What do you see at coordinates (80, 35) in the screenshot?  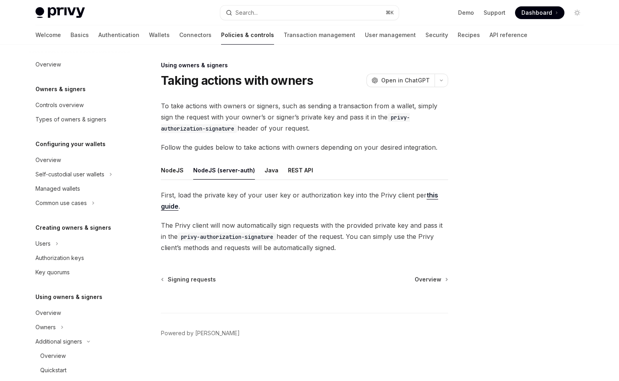 I see `a: Basics` at bounding box center [80, 35].